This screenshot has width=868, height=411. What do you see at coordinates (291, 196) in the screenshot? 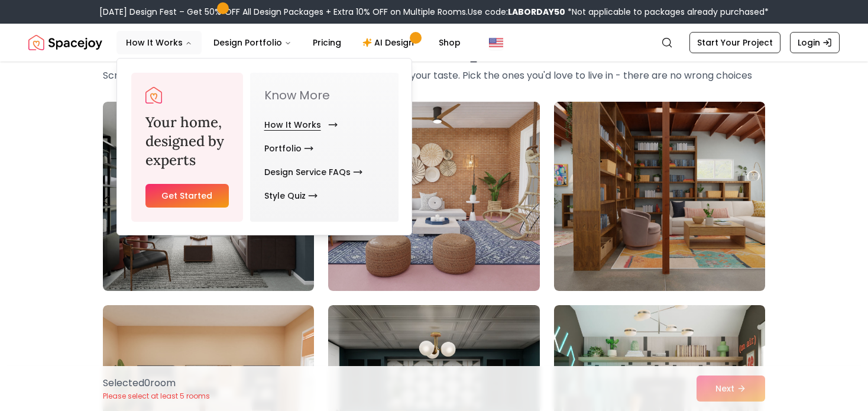
I see `a: Style Quiz` at bounding box center [291, 196].